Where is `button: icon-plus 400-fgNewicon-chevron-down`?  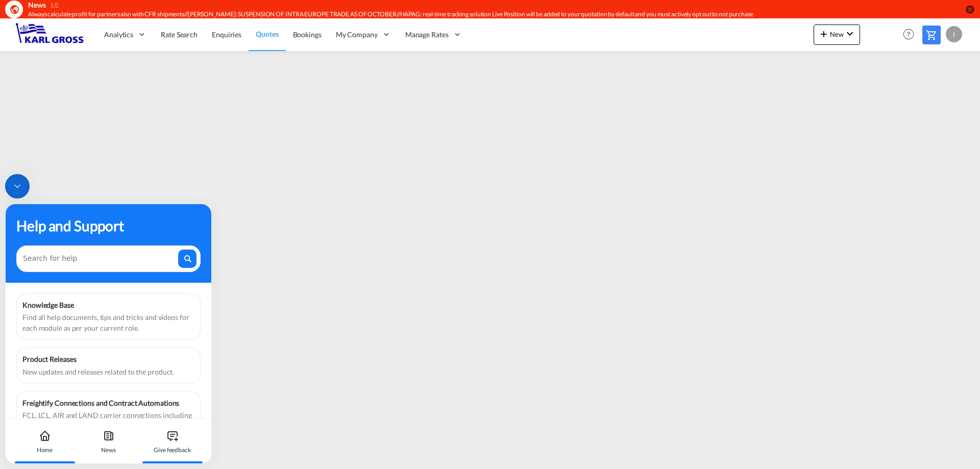
button: icon-plus 400-fgNewicon-chevron-down is located at coordinates (837, 34).